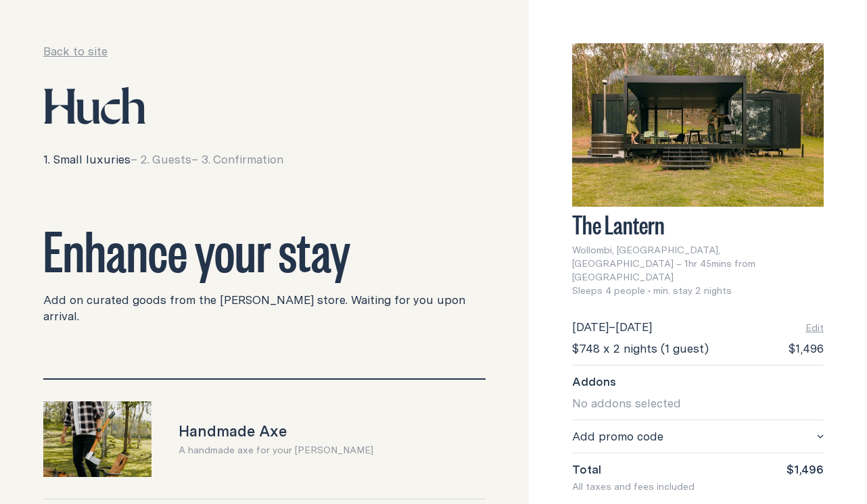  Describe the element at coordinates (242, 159) in the screenshot. I see `span: 3. Confirmation` at that location.